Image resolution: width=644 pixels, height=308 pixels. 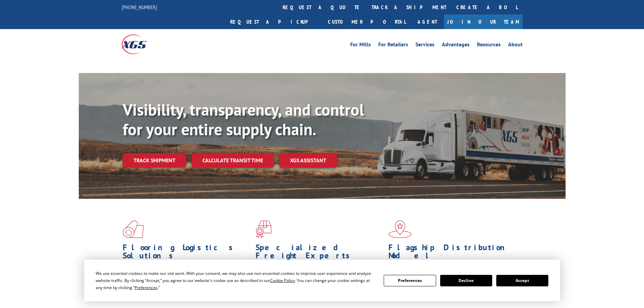 What do you see at coordinates (425, 46) in the screenshot?
I see `a: Services` at bounding box center [425, 46].